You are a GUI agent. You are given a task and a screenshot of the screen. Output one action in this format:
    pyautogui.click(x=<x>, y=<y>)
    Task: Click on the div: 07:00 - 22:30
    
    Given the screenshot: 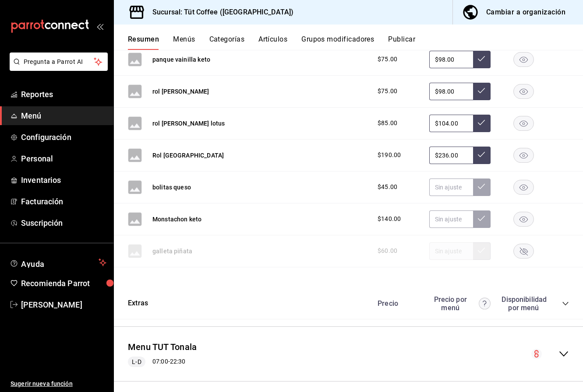 What is the action you would take?
    pyautogui.click(x=162, y=362)
    